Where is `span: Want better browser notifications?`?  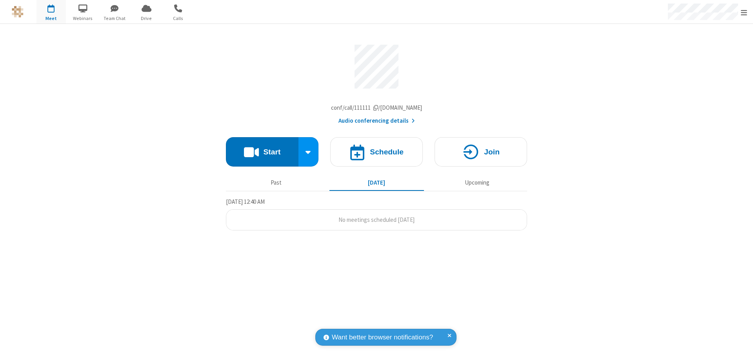 span: Want better browser notifications? is located at coordinates (382, 338).